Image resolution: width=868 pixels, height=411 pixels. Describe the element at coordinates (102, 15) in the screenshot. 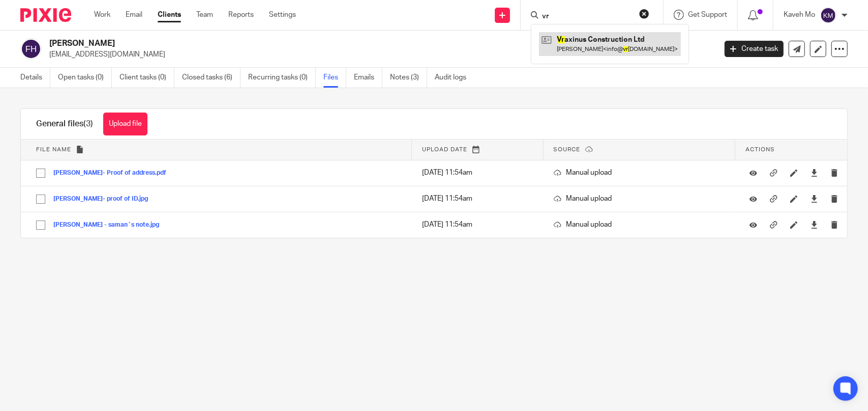

I see `a: Work` at that location.